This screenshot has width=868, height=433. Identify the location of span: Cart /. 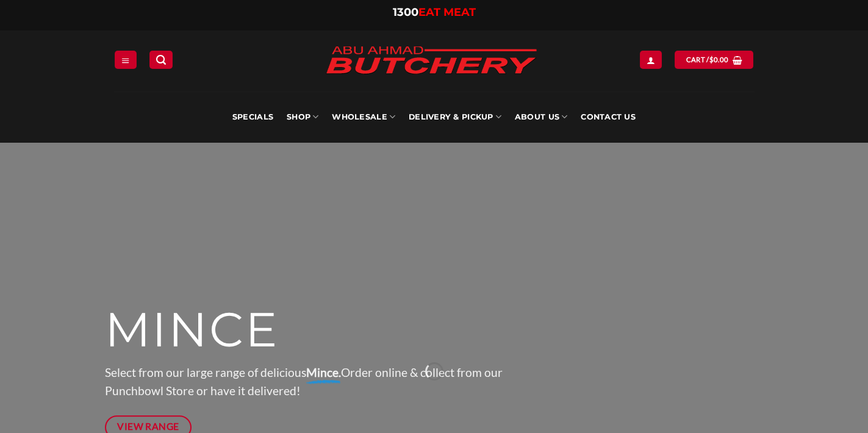
(708, 60).